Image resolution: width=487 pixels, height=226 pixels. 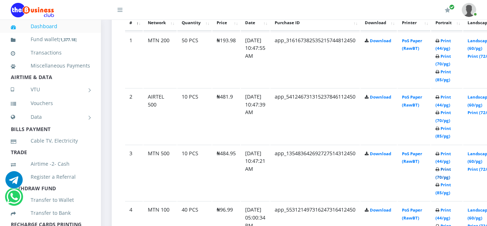 What do you see at coordinates (451, 7) in the screenshot?
I see `span: Renew/Upgrade Subscription` at bounding box center [451, 7].